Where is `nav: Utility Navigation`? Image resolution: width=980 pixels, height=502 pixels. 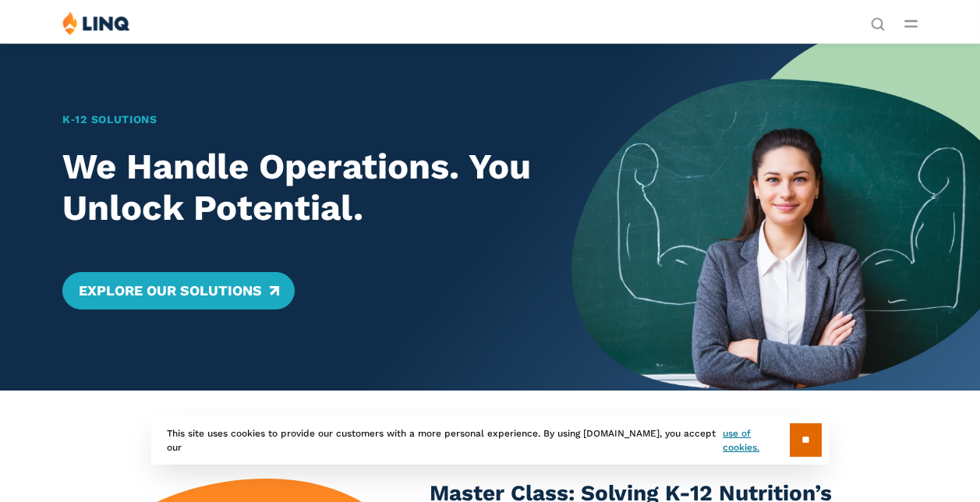
nav: Utility Navigation is located at coordinates (878, 20).